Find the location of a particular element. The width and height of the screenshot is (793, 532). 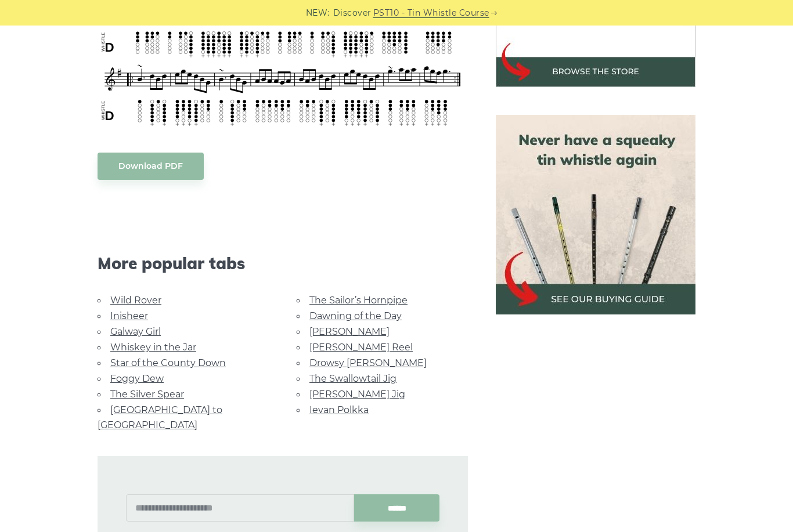

a: Star of the County Down is located at coordinates (168, 362).